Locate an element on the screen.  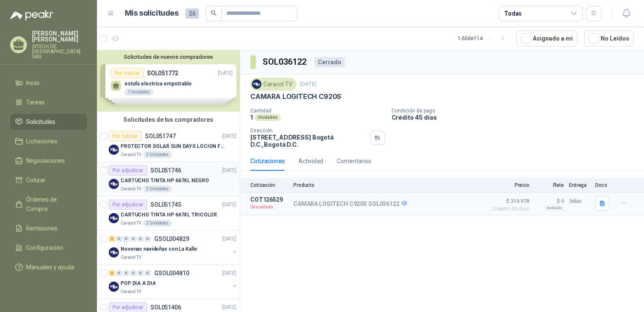
p: SOL051745 is located at coordinates (166, 204).